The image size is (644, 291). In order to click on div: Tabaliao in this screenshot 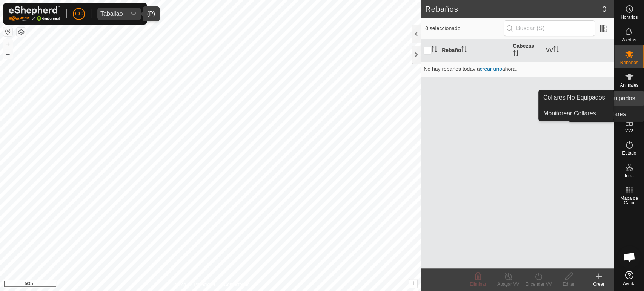, I will do `click(111, 14)`.